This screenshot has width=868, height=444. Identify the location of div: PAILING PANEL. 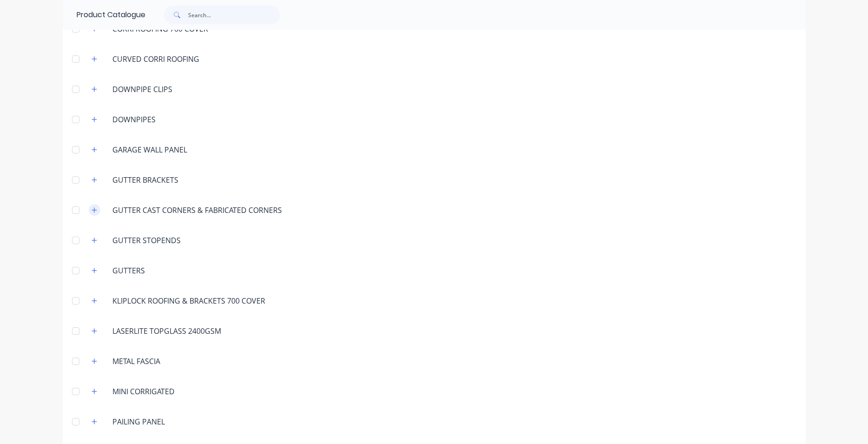
(139, 422).